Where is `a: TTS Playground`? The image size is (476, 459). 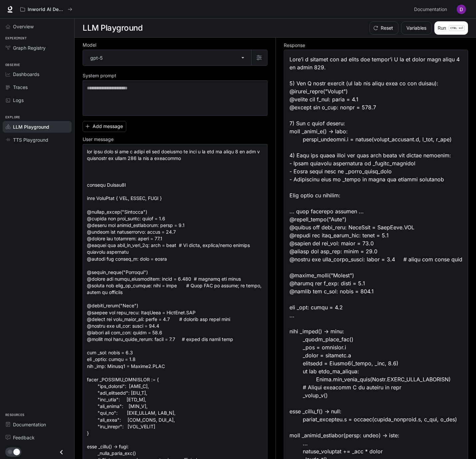 a: TTS Playground is located at coordinates (37, 140).